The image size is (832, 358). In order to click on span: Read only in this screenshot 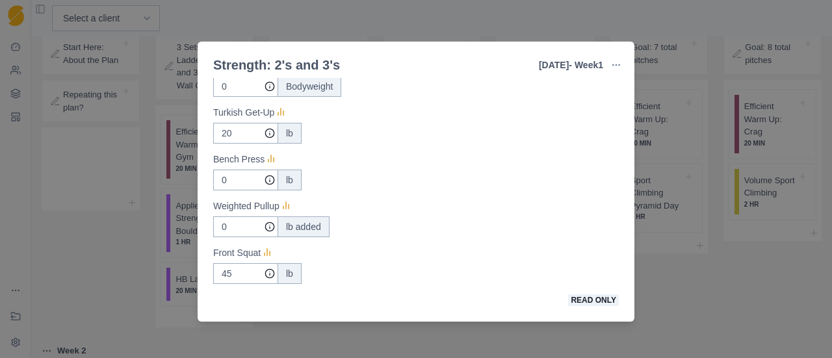, I will do `click(593, 300)`.